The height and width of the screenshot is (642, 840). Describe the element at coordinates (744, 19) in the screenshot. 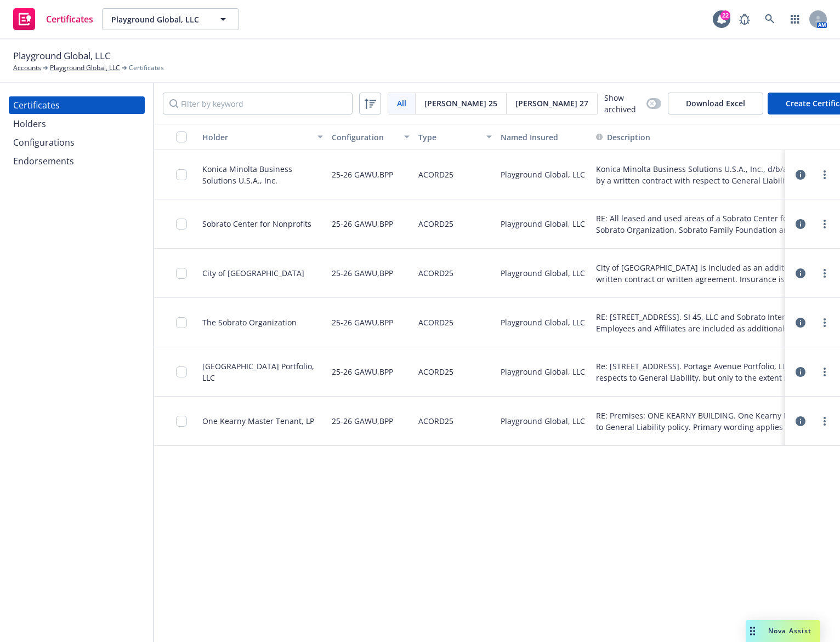

I see `a: Report a Bug` at that location.